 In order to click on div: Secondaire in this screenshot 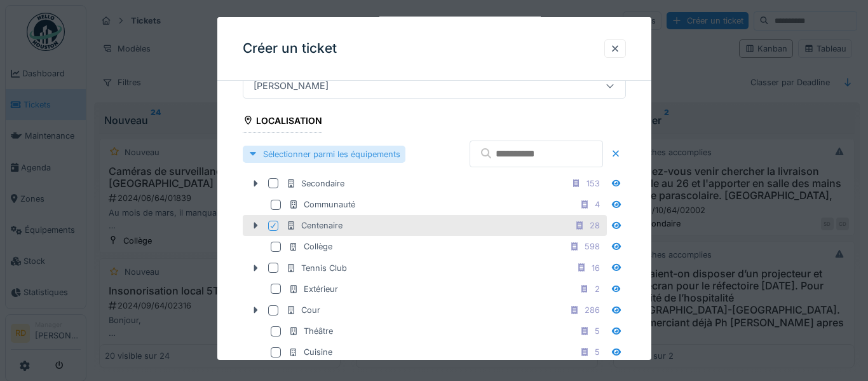, I will do `click(315, 183)`.